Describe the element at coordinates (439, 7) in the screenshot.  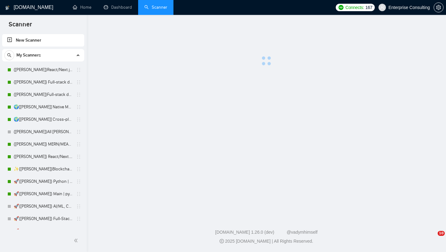
I see `span: setting` at that location.